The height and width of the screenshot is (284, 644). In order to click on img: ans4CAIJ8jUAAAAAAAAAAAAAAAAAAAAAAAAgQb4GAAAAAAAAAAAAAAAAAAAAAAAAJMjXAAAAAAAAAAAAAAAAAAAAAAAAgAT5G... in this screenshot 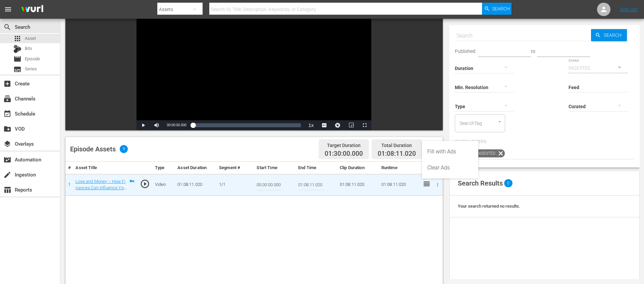, I will do `click(32, 9)`.